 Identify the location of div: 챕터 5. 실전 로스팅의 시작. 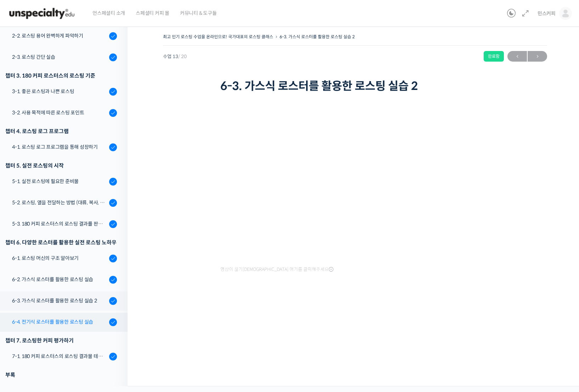
(61, 165).